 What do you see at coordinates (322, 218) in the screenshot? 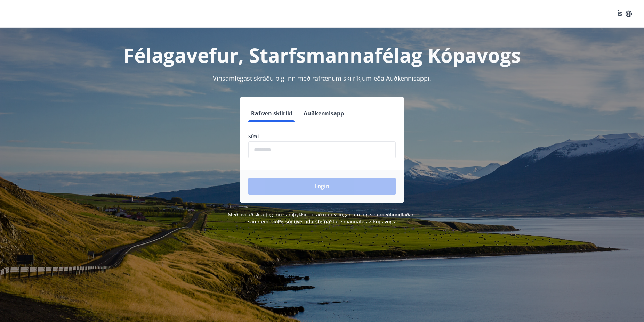
I see `span: Með því að skrá þig inn samþykkir þú að upplýsingar um þig séu meðhöndlaðar í samræmi við Starfsm...` at bounding box center [322, 218].